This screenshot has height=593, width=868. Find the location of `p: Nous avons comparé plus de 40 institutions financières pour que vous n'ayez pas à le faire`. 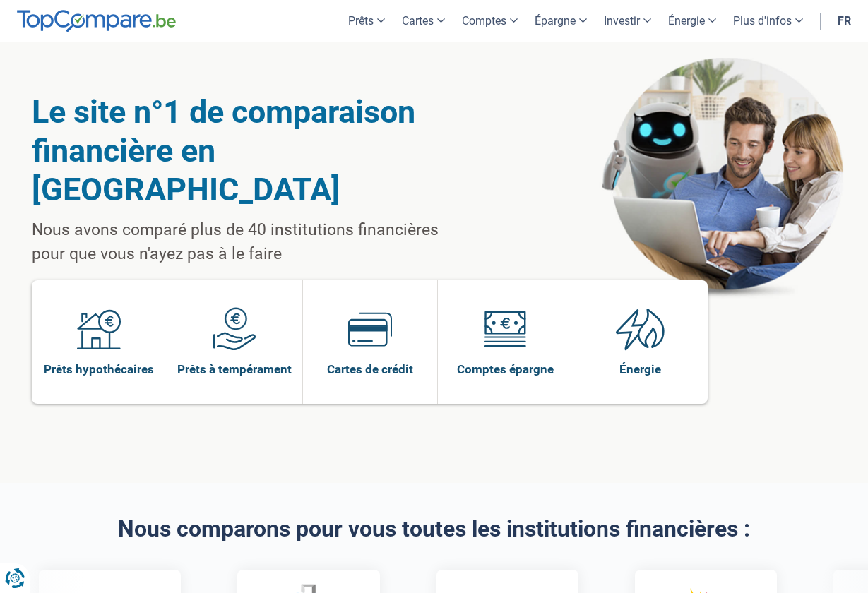

p: Nous avons comparé plus de 40 institutions financières pour que vous n'ayez pas à le faire is located at coordinates (253, 242).